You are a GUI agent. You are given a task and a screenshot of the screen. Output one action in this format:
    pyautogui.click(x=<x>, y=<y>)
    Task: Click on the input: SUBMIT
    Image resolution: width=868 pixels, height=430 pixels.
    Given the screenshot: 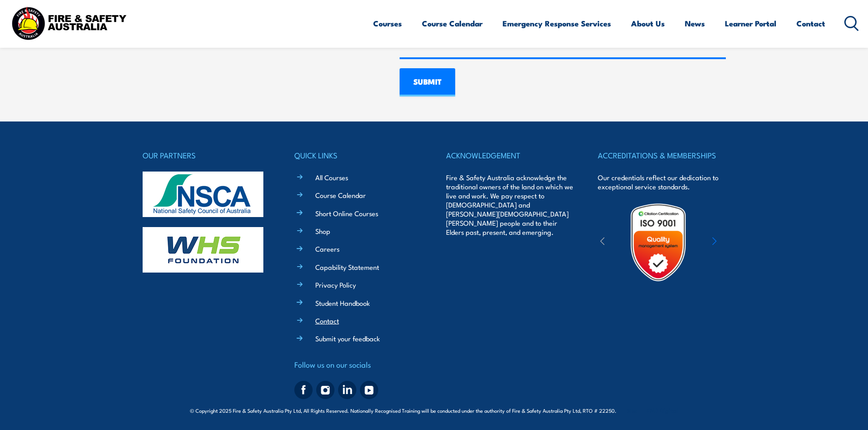 What is the action you would take?
    pyautogui.click(x=428, y=82)
    